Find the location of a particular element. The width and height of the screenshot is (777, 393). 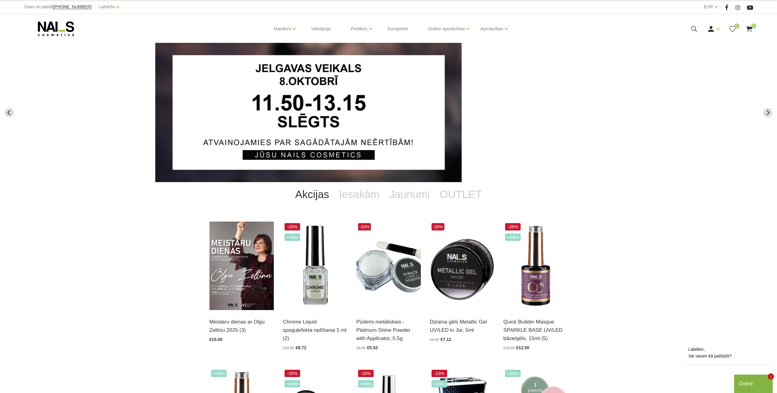

a: Quick Builder Masque SPARKLE BASE UV/LED bāze/gēls, 15ml (5) is located at coordinates (536, 331).